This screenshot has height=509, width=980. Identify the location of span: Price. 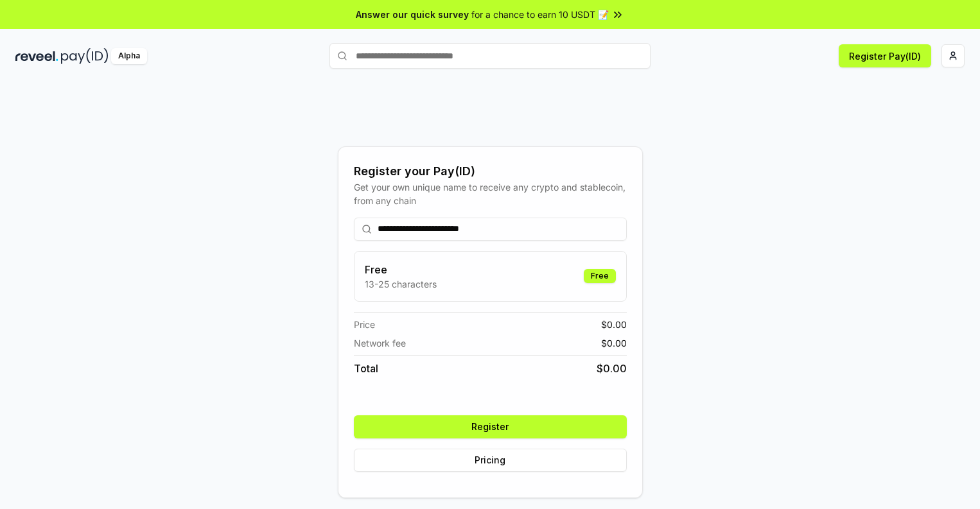
(364, 324).